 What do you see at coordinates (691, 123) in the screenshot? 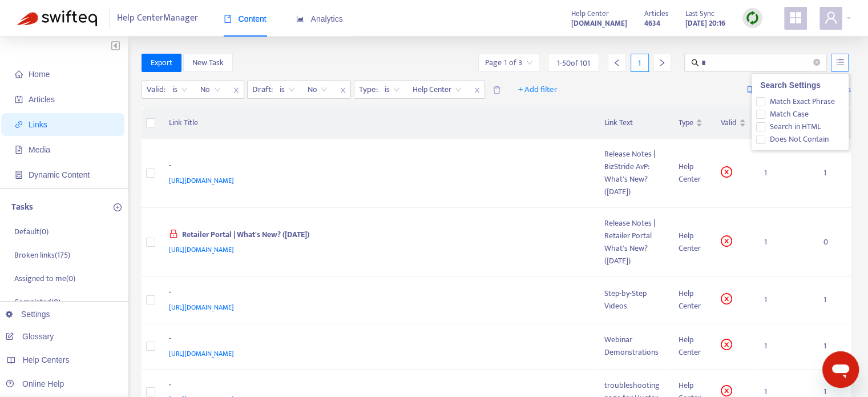
I see `th: Type` at bounding box center [691, 123].